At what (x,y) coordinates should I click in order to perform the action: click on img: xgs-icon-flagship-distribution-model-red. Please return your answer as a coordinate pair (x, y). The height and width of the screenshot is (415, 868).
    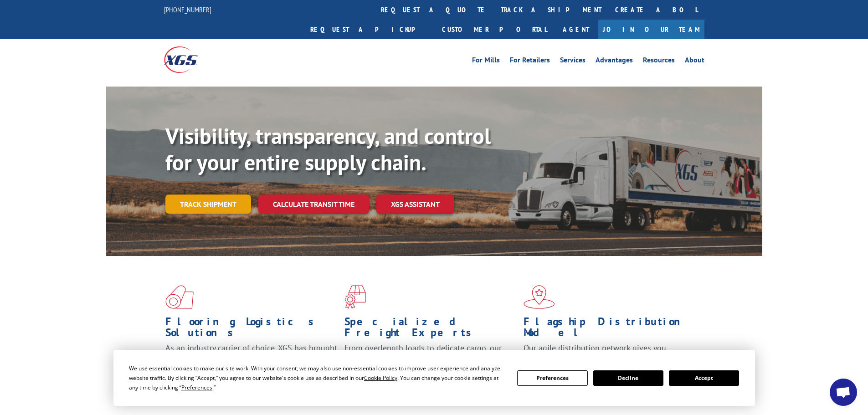
    Looking at the image, I should click on (539, 297).